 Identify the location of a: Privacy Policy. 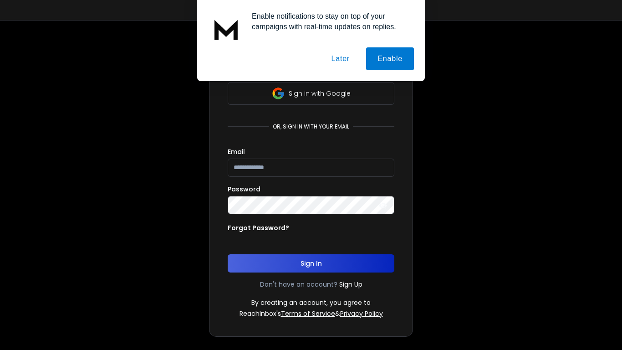
(362, 313).